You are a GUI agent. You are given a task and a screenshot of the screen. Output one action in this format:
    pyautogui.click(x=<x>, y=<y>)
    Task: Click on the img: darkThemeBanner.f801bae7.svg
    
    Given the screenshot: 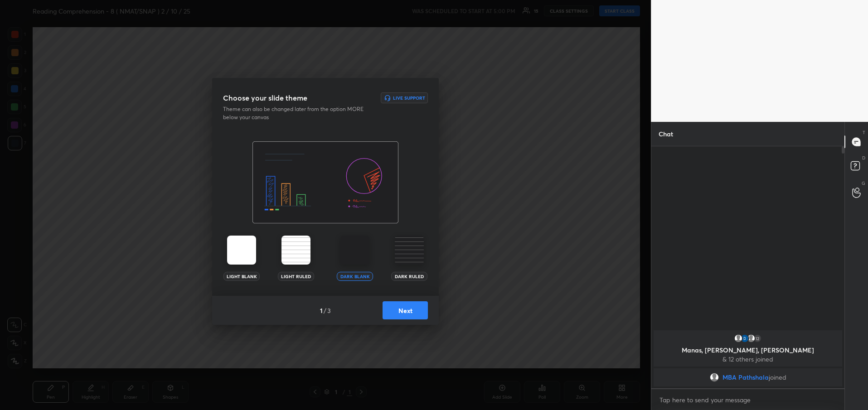 What is the action you would take?
    pyautogui.click(x=326, y=183)
    